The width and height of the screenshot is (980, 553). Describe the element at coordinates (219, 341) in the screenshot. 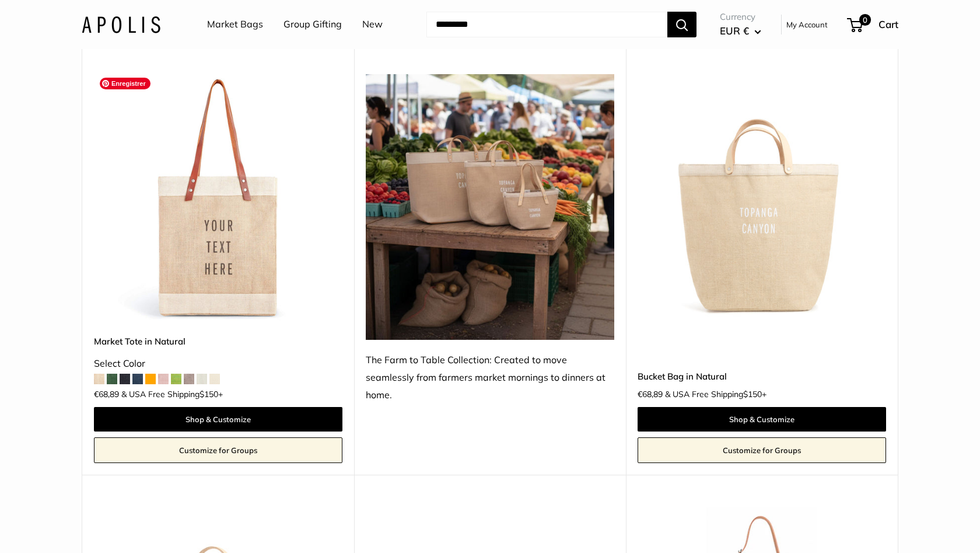

I see `a: Market Tote in Natural` at that location.